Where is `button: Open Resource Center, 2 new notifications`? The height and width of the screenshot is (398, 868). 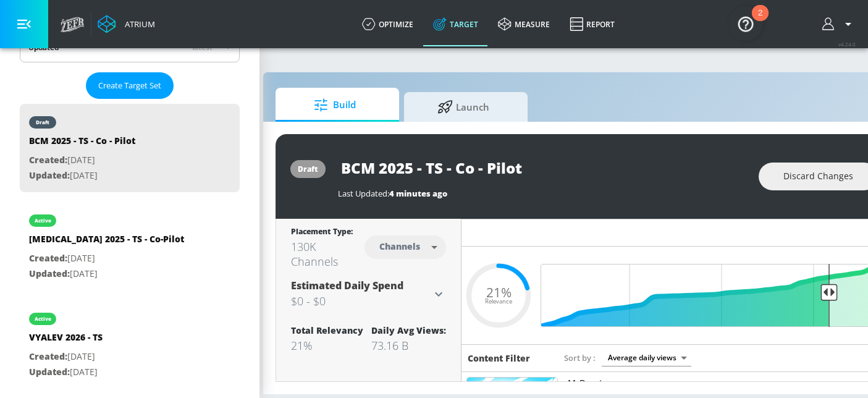
button: Open Resource Center, 2 new notifications is located at coordinates (745, 23).